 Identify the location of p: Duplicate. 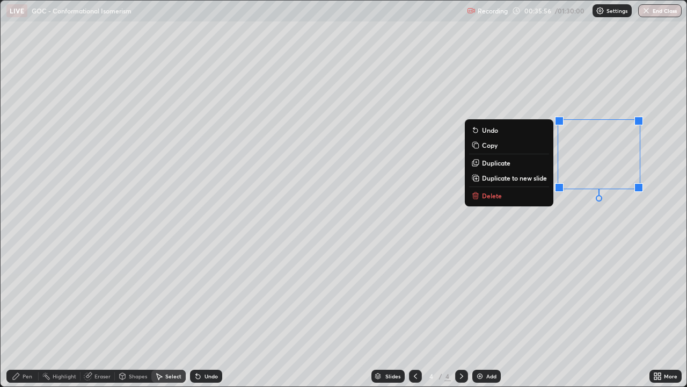
(496, 163).